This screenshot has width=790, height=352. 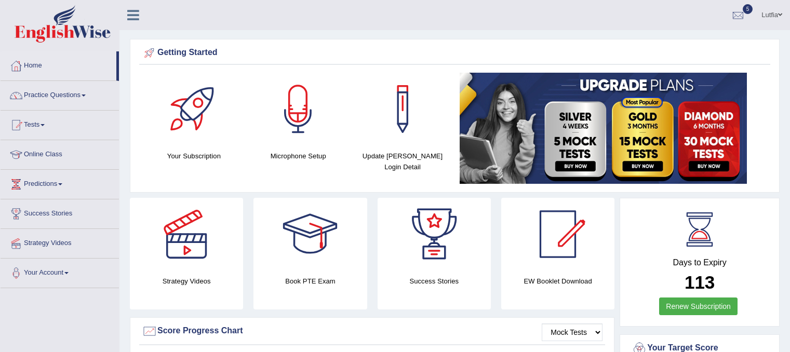 I want to click on h4: Microphone Setup, so click(x=298, y=156).